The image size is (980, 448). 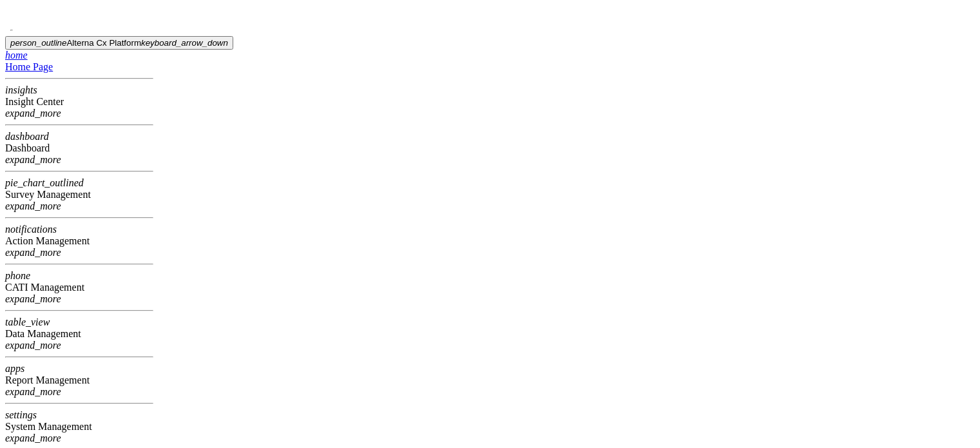 What do you see at coordinates (119, 43) in the screenshot?
I see `button: Alterna Cx Platform` at bounding box center [119, 43].